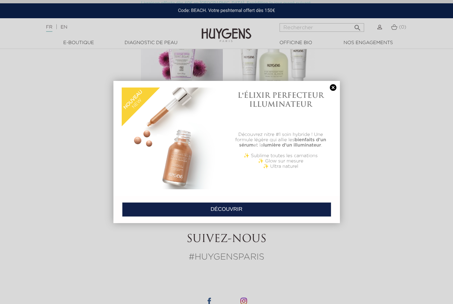 This screenshot has height=304, width=453. I want to click on p: ✨ Ultra naturel, so click(281, 166).